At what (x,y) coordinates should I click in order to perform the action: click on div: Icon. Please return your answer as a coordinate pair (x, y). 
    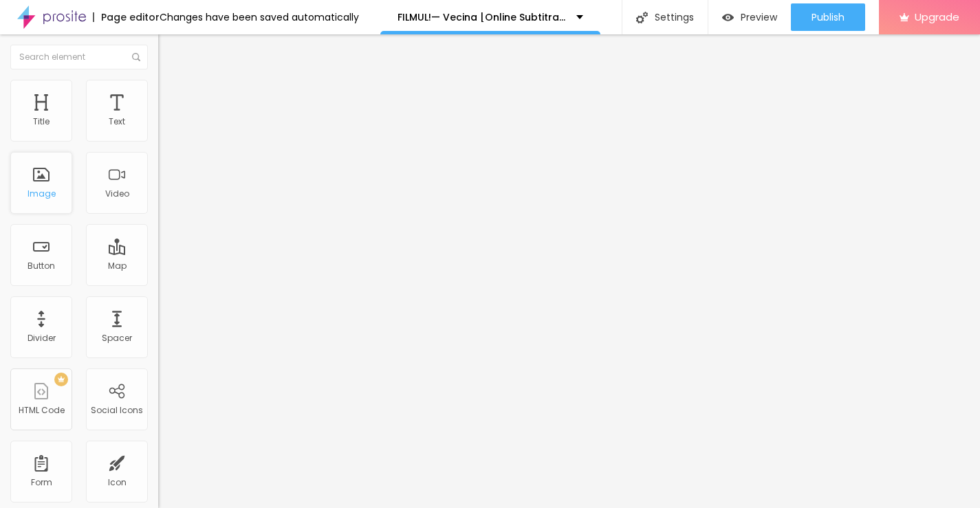
    Looking at the image, I should click on (117, 483).